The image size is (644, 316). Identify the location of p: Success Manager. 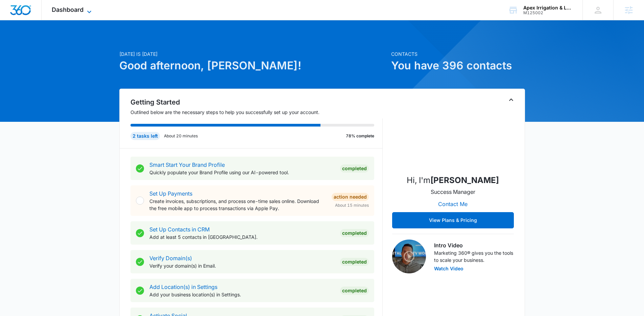
(453, 192).